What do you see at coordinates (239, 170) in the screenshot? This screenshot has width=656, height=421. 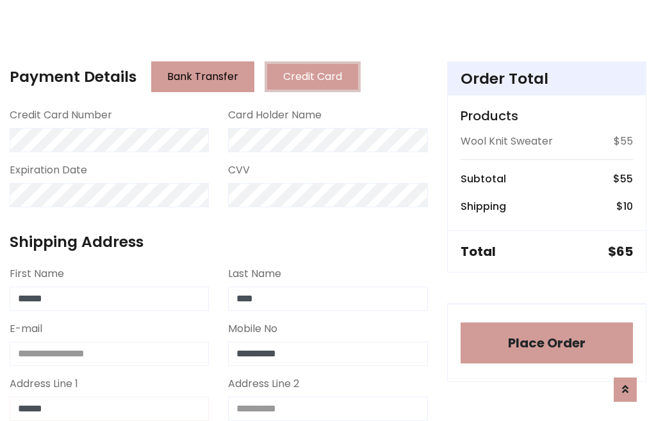 I see `label: CVV` at bounding box center [239, 170].